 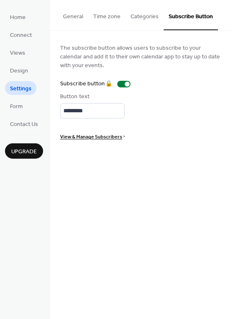 I want to click on a: View & Manage Subscribers >, so click(x=92, y=136).